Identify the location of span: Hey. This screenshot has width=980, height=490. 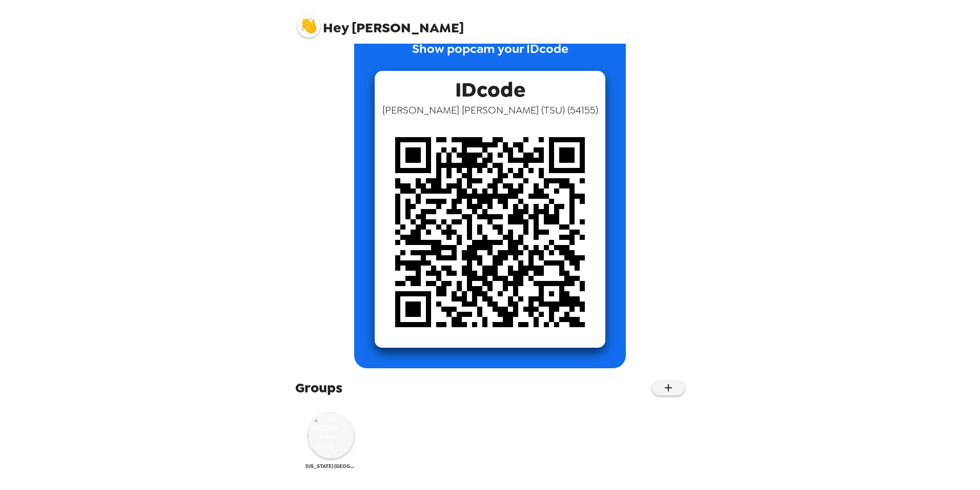
(336, 28).